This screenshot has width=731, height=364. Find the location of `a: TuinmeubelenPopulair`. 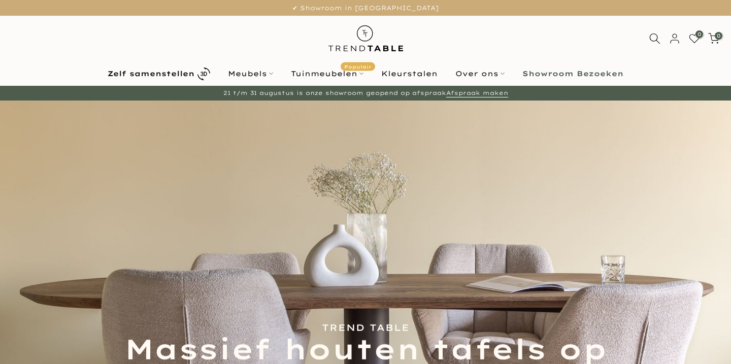

a: TuinmeubelenPopulair is located at coordinates (328, 74).